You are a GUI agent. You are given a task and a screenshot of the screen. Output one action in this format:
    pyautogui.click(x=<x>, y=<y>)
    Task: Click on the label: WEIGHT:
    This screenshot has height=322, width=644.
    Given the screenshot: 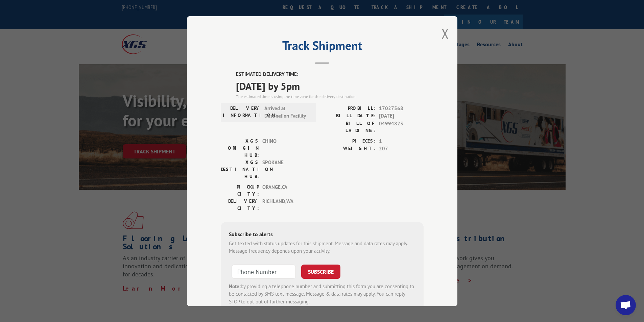 What is the action you would take?
    pyautogui.click(x=349, y=149)
    